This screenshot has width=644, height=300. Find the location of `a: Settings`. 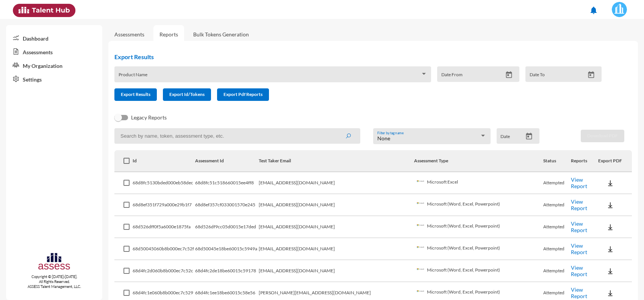

a: Settings is located at coordinates (54, 79).